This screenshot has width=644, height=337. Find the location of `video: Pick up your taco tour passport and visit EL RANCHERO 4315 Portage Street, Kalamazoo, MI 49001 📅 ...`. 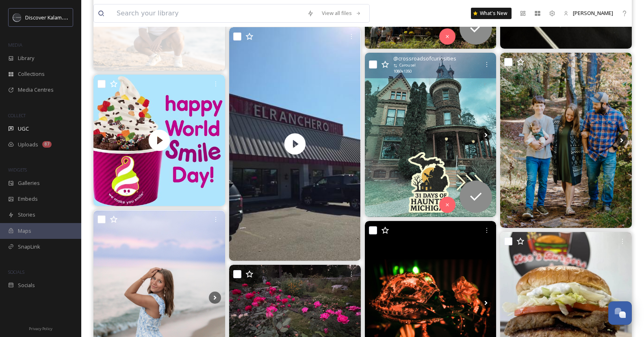

video: Pick up your taco tour passport and visit EL RANCHERO 4315 Portage Street, Kalamazoo, MI 49001 📅 ... is located at coordinates (295, 144).